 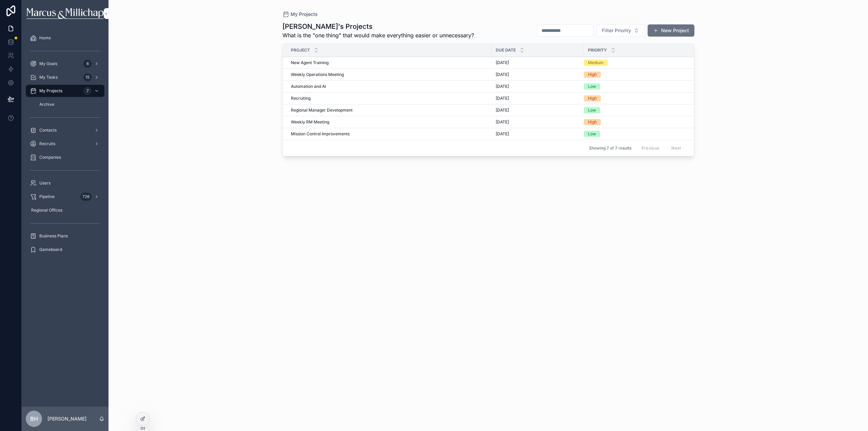 What do you see at coordinates (65, 130) in the screenshot?
I see `a: Contacts` at bounding box center [65, 130].